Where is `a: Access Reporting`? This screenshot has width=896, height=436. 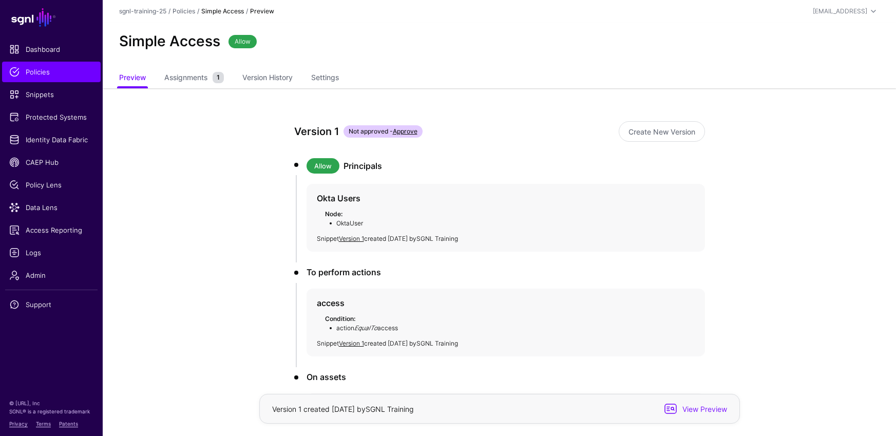 a: Access Reporting is located at coordinates (51, 230).